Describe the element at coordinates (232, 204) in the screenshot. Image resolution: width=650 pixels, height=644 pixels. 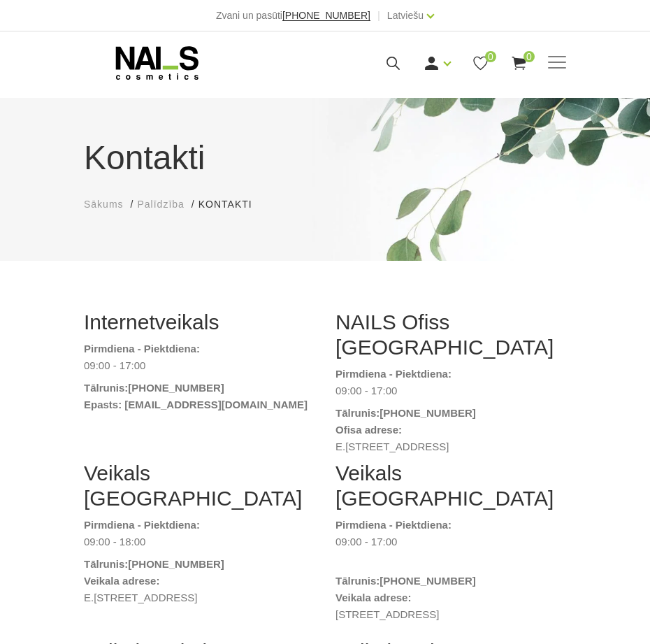
I see `li: Kontakti` at that location.